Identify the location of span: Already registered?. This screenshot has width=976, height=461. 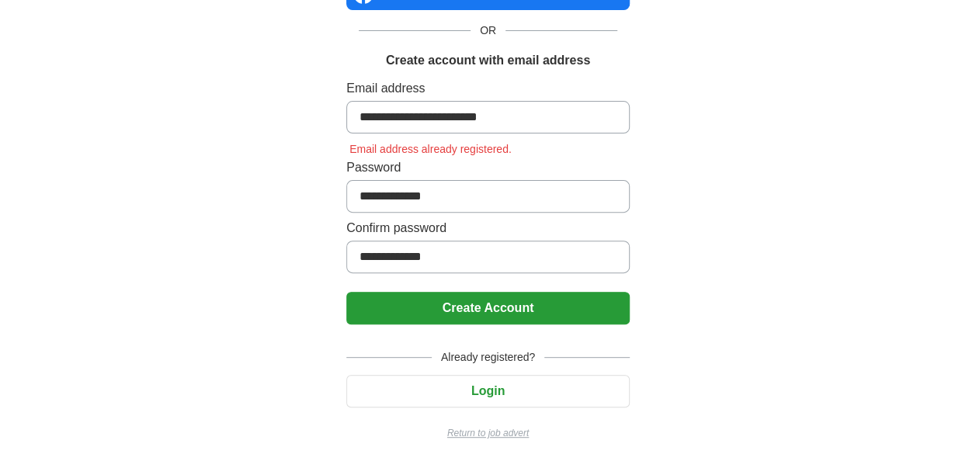
(488, 357).